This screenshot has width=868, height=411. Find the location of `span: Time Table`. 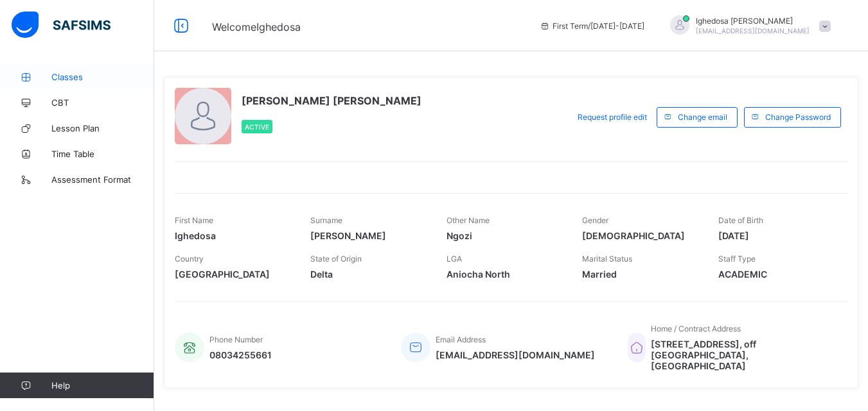

span: Time Table is located at coordinates (102, 154).